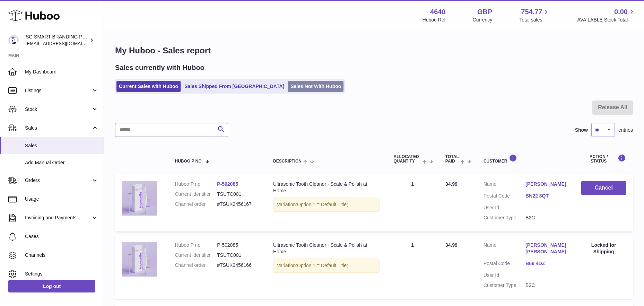  I want to click on span: Orders, so click(58, 180).